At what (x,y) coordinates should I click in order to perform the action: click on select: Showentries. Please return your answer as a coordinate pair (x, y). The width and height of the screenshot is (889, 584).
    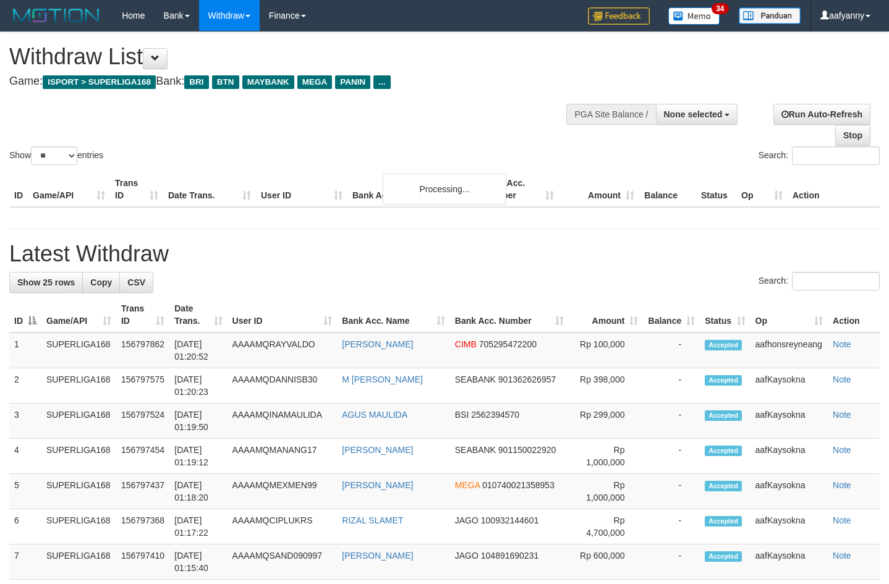
    Looking at the image, I should click on (54, 156).